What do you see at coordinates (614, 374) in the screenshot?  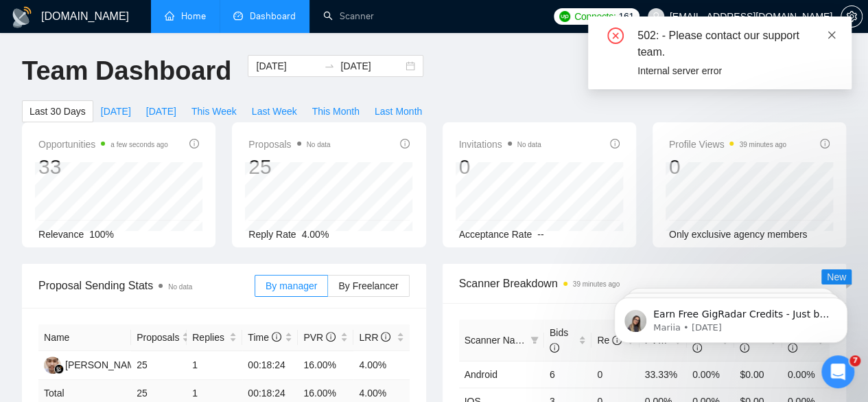 I see `td: 0` at bounding box center [614, 374].